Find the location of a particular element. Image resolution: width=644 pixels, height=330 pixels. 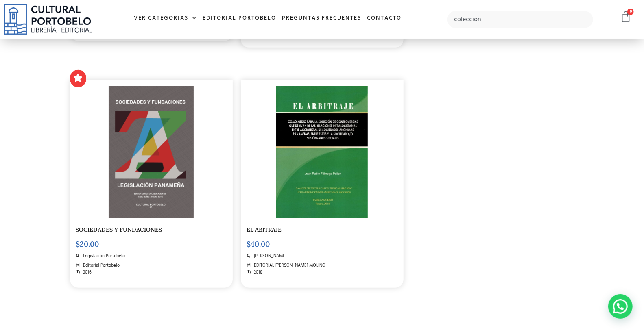

a: SOCIEDADES Y FUNDACIONES is located at coordinates (119, 229).